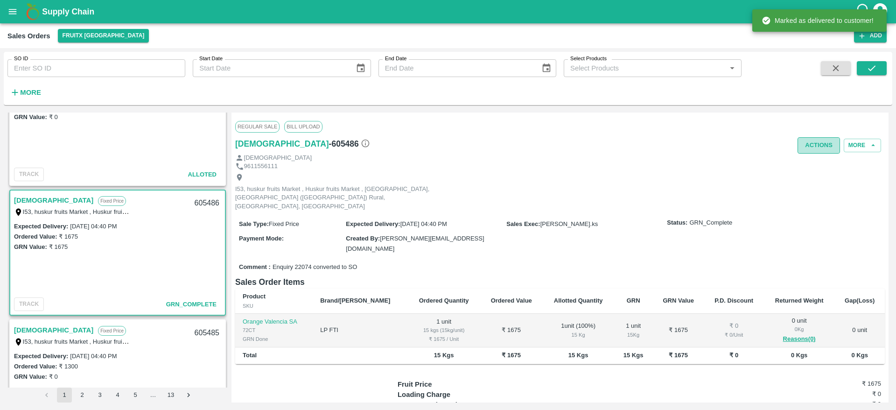  I want to click on label: Created By :, so click(363, 238).